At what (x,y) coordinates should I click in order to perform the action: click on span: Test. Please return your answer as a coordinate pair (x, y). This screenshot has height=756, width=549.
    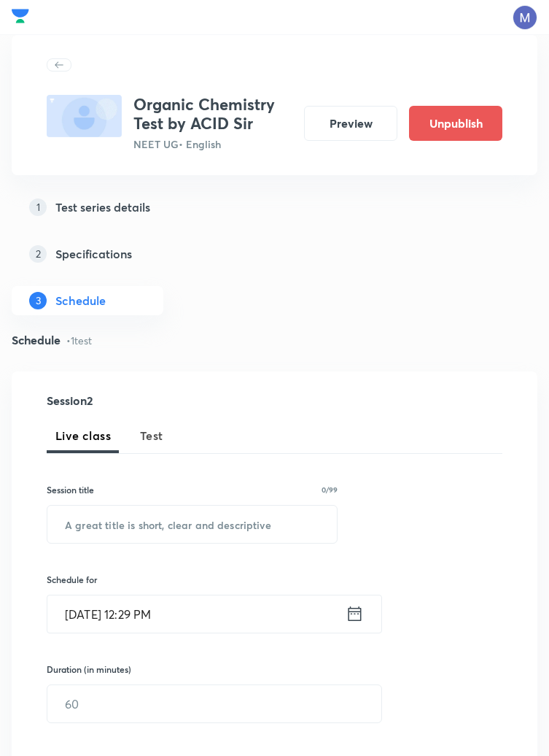
    Looking at the image, I should click on (151, 436).